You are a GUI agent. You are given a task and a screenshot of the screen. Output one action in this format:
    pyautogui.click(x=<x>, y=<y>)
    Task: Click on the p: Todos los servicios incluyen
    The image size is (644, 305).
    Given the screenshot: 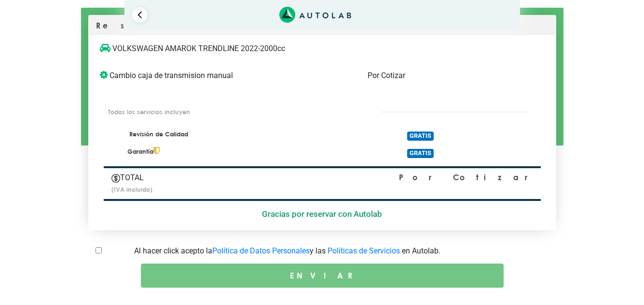 What is the action you would take?
    pyautogui.click(x=225, y=112)
    